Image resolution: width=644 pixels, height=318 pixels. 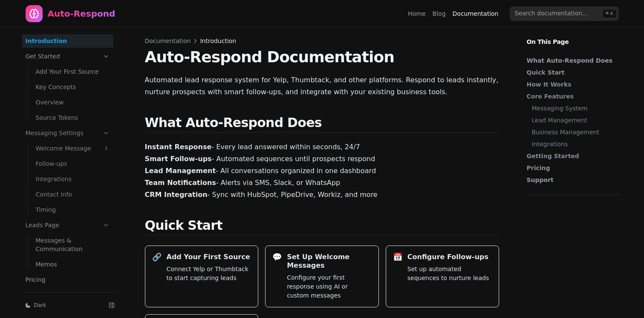 I want to click on a: Messages & Communication, so click(x=73, y=245).